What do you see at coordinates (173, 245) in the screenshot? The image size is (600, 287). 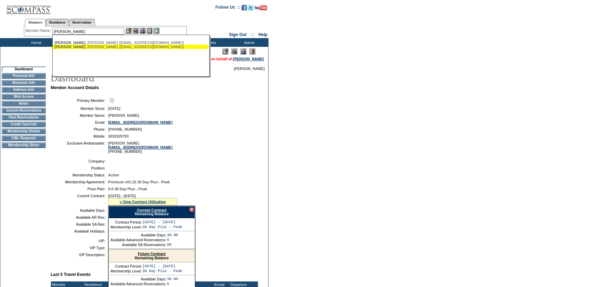 I see `td: 99` at bounding box center [173, 245].